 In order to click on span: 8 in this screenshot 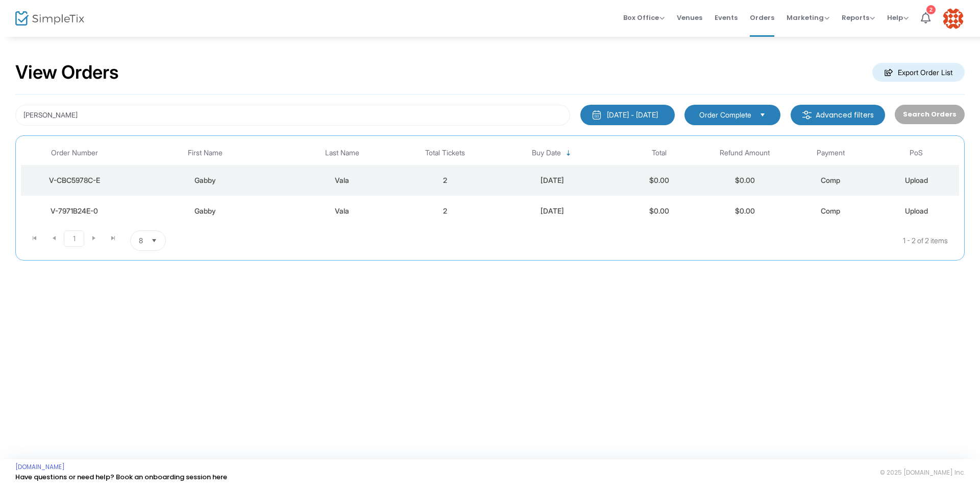, I will do `click(141, 241)`.